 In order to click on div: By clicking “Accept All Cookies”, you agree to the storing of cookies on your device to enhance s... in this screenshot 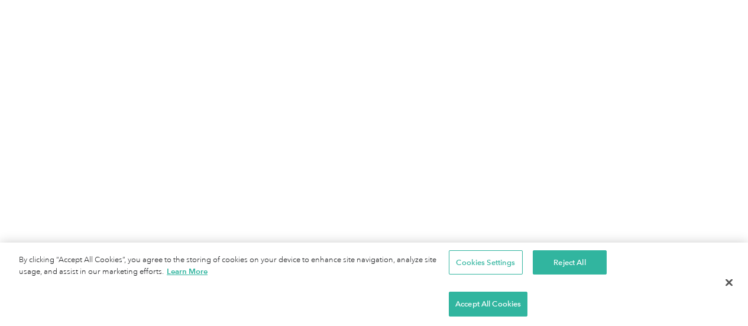, I will do `click(234, 266)`.